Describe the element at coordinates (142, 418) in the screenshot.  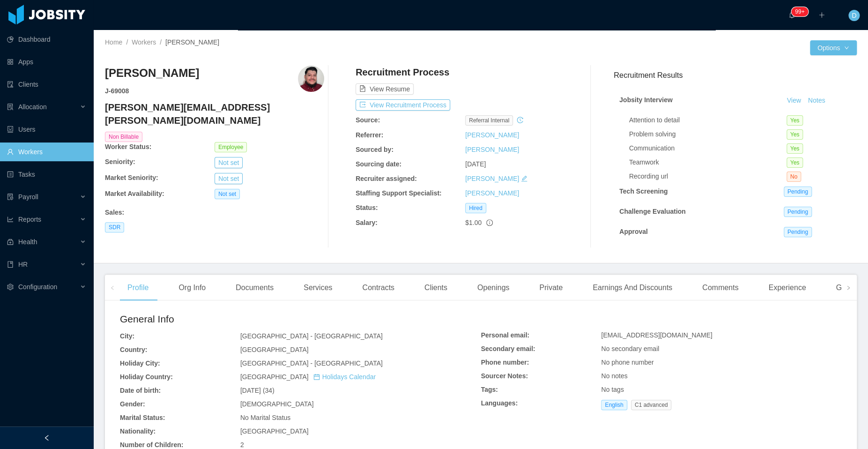
I see `b: Marital Status:` at that location.